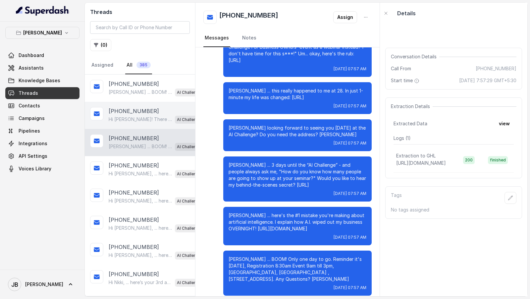 The height and width of the screenshot is (299, 530). Describe the element at coordinates (33, 156) in the screenshot. I see `span: API Settings` at that location.